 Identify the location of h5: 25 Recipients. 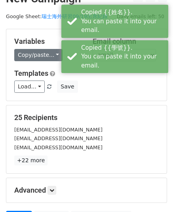
(86, 118).